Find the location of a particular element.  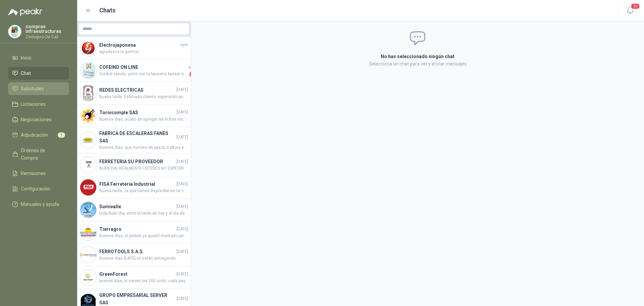

span: Buena tarde , la que tienes disponible es tal cual la que tengo en la foto? is located at coordinates (144, 190).